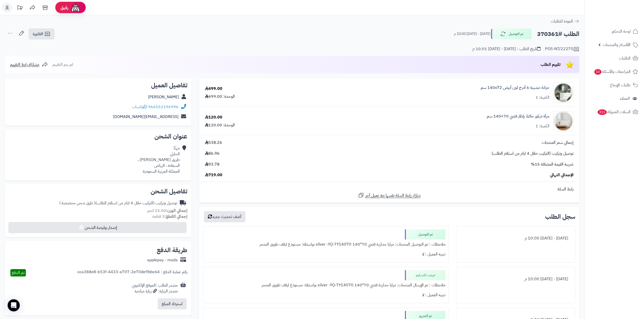  What do you see at coordinates (560, 217) in the screenshot?
I see `h3: سجل الطلب` at bounding box center [560, 217].